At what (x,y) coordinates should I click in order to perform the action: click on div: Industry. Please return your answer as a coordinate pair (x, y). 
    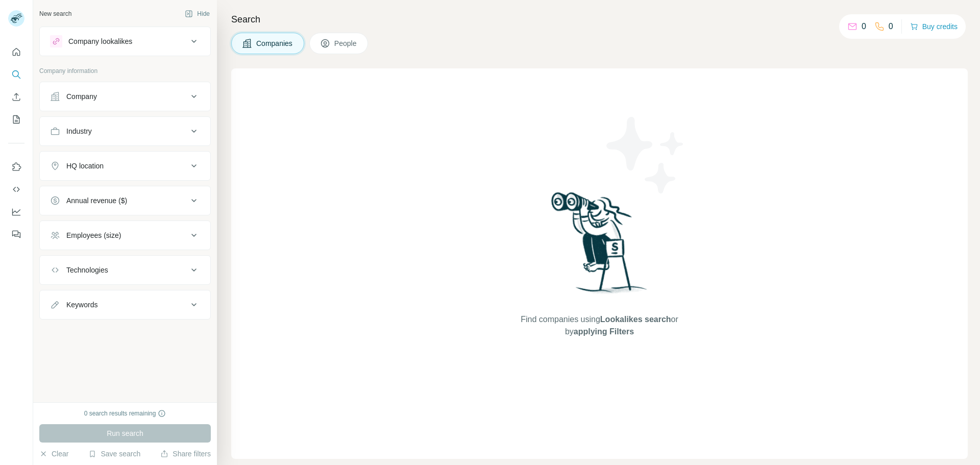
    Looking at the image, I should click on (80, 131).